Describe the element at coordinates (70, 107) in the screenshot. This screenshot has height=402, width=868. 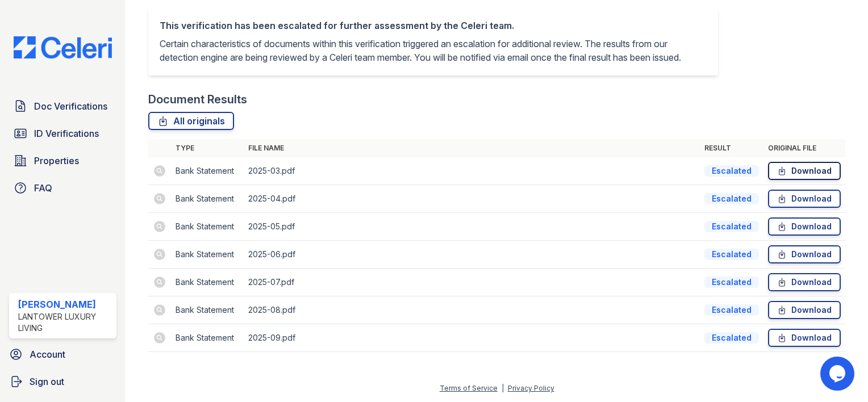
I see `span: Doc Verifications` at that location.